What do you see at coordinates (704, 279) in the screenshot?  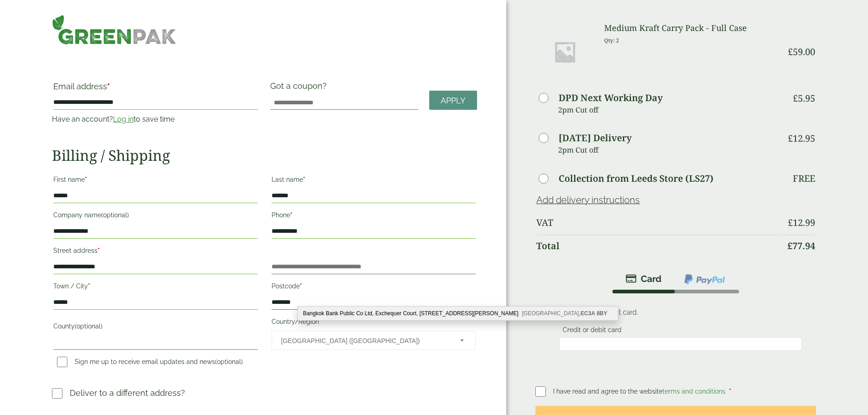 I see `img: ppcp-gateway.png` at bounding box center [704, 279].